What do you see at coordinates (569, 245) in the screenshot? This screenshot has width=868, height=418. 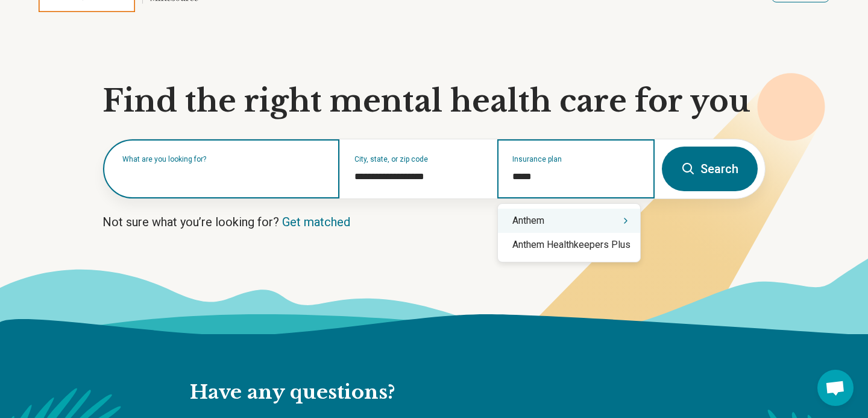 I see `div: Anthem Healthkeepers Plus` at bounding box center [569, 245].